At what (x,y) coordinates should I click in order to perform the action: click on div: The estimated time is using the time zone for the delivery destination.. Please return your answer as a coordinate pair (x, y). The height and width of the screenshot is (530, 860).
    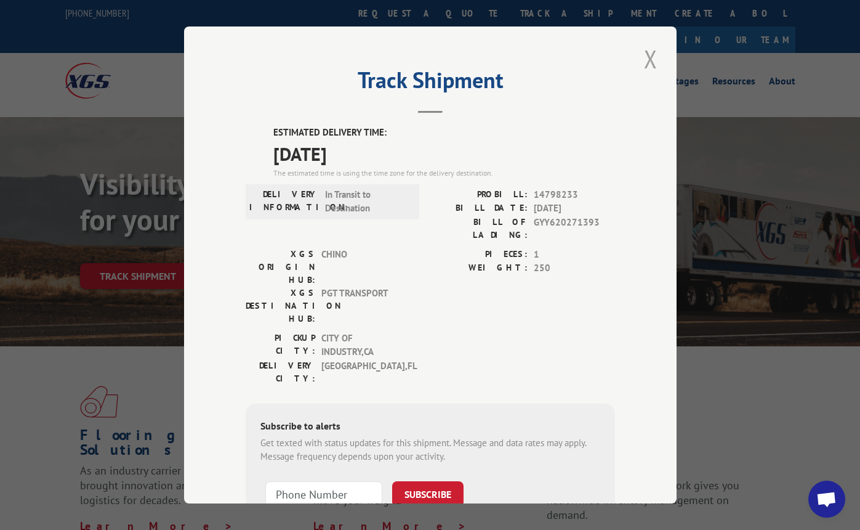
    Looking at the image, I should click on (444, 173).